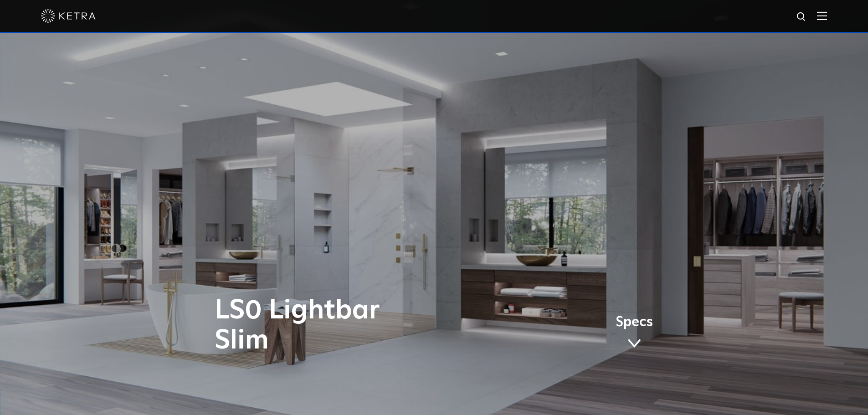 This screenshot has height=415, width=868. What do you see at coordinates (802, 17) in the screenshot?
I see `img: search icon` at bounding box center [802, 17].